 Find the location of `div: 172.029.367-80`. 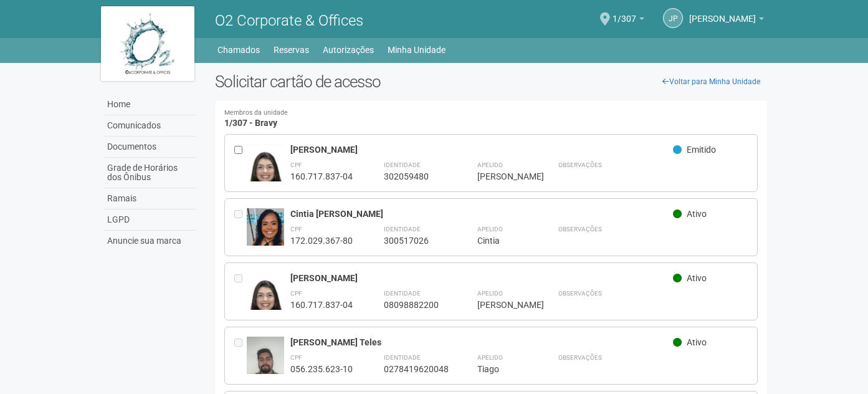

div: 172.029.367-80 is located at coordinates (321, 241).